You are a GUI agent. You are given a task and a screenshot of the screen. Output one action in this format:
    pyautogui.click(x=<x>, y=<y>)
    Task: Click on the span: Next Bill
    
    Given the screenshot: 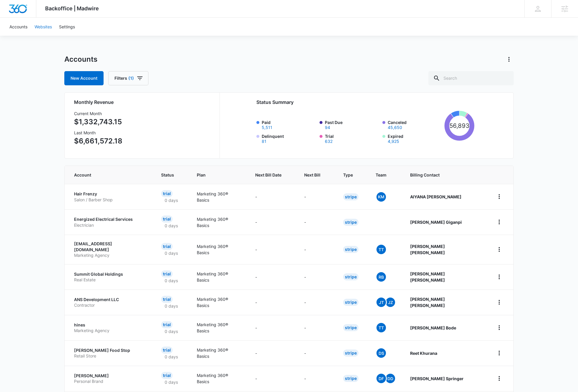 What is the action you would take?
    pyautogui.click(x=312, y=175)
    